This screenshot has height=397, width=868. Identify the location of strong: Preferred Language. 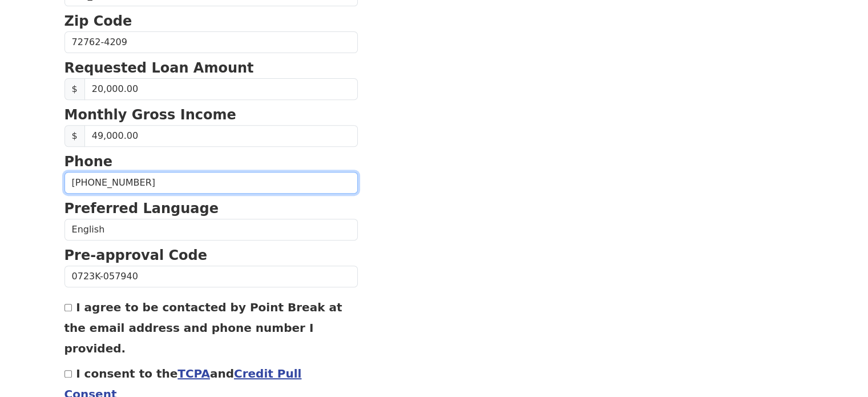
(142, 209).